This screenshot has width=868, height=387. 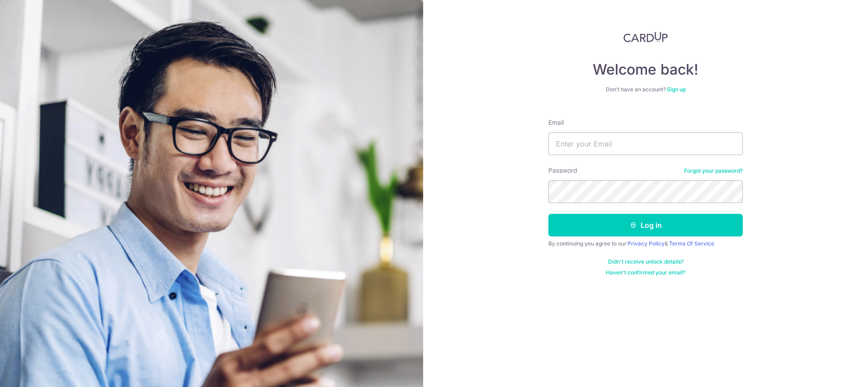 I want to click on a: Terms Of Service, so click(x=691, y=243).